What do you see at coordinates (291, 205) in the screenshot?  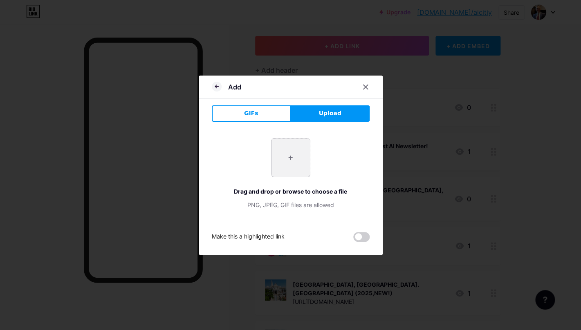 I see `div: PNG, JPEG, GIF files are allowed` at bounding box center [291, 205].